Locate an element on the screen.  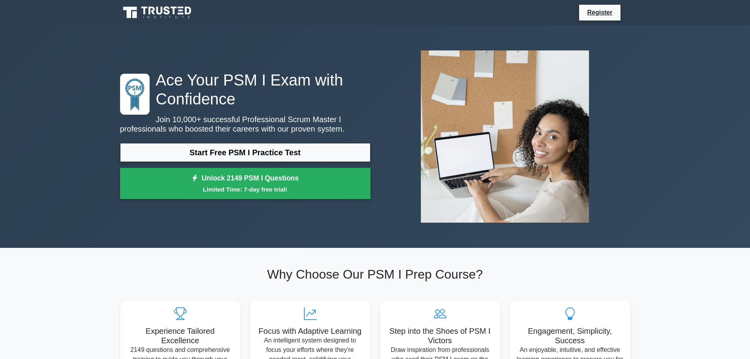
h5: Focus with Adaptive Learning is located at coordinates (310, 331).